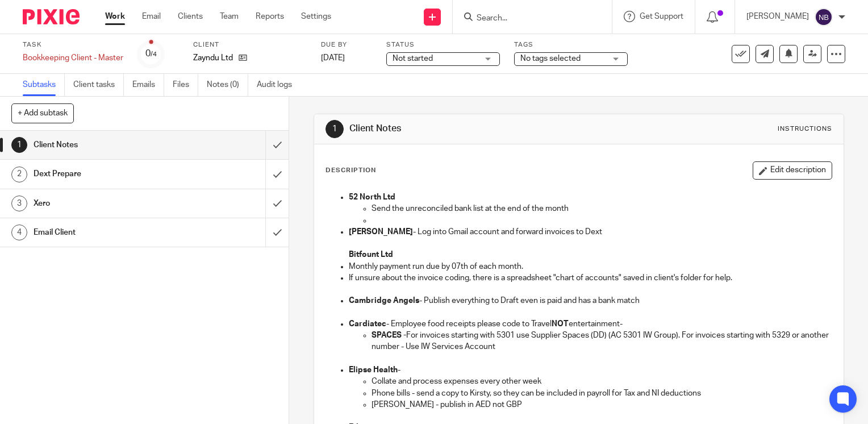  I want to click on h1: Dext Prepare, so click(107, 174).